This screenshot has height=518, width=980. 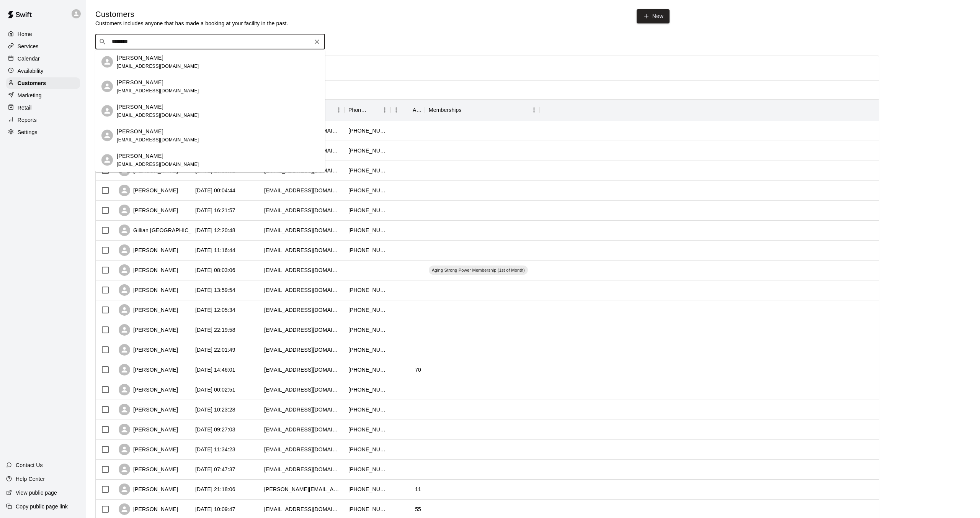 I want to click on div: 2025-07-13 09:27:03, so click(x=215, y=429).